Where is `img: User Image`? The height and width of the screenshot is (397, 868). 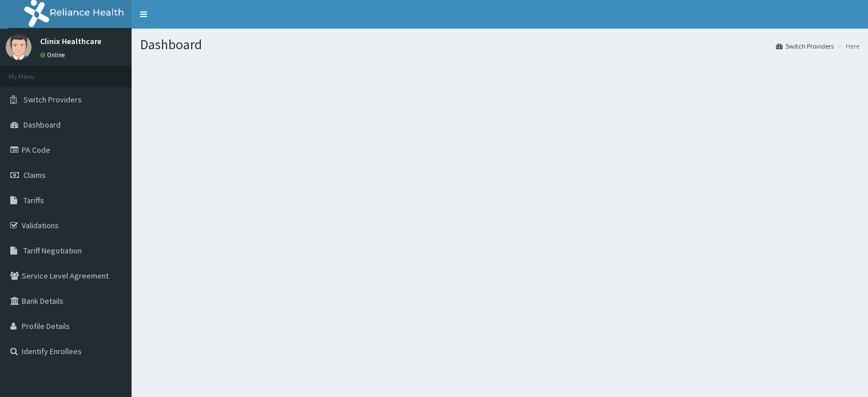
img: User Image is located at coordinates (19, 46).